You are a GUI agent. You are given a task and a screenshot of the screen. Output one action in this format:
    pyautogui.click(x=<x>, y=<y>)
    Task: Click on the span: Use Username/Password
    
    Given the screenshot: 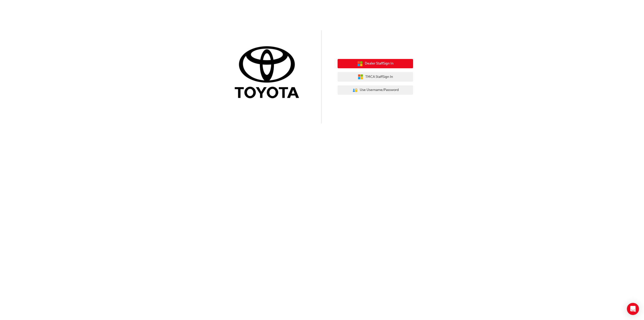 What is the action you would take?
    pyautogui.click(x=379, y=90)
    